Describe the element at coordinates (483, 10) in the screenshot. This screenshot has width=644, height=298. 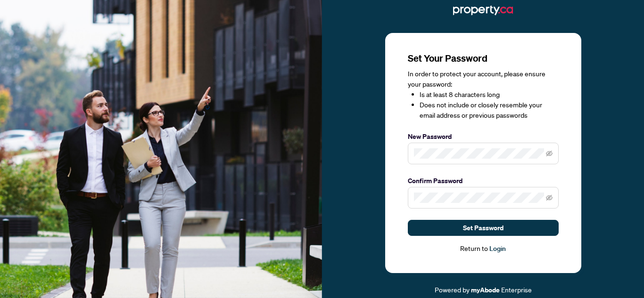
I see `img: ma-logo` at that location.